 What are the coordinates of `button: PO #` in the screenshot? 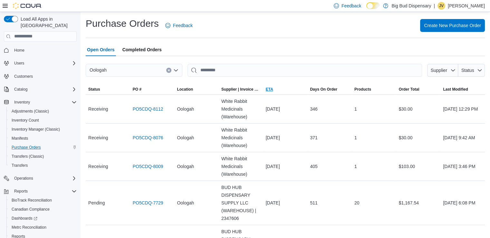 It's located at (152, 89).